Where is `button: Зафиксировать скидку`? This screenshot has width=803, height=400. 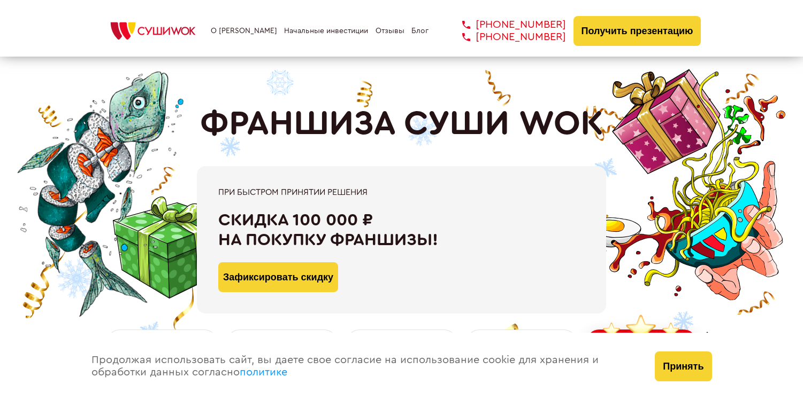
button: Зафиксировать скидку is located at coordinates (278, 277).